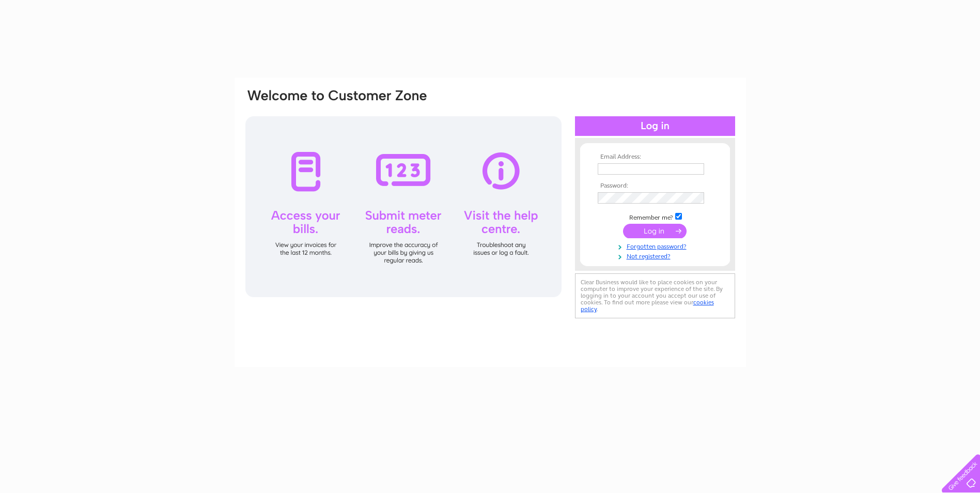 Image resolution: width=980 pixels, height=493 pixels. What do you see at coordinates (655, 231) in the screenshot?
I see `input: Submit` at bounding box center [655, 231].